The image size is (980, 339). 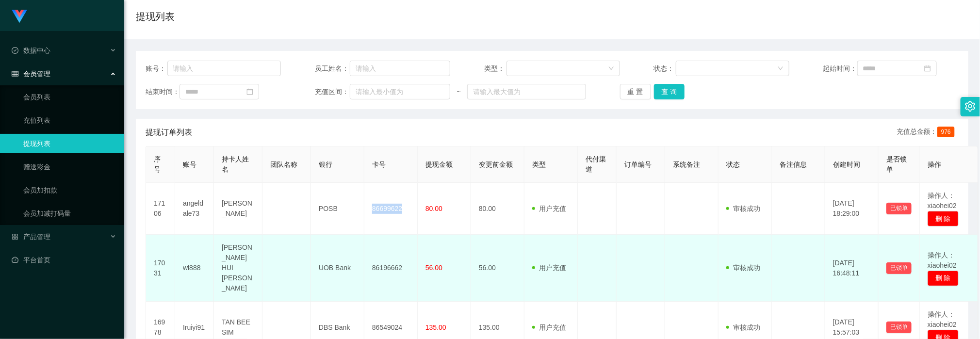 What do you see at coordinates (161, 209) in the screenshot?
I see `td: 17106` at bounding box center [161, 209].